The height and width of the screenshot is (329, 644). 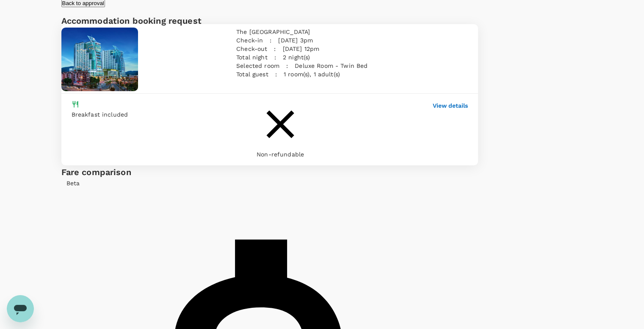 What do you see at coordinates (450, 106) in the screenshot?
I see `p: View details` at bounding box center [450, 106].